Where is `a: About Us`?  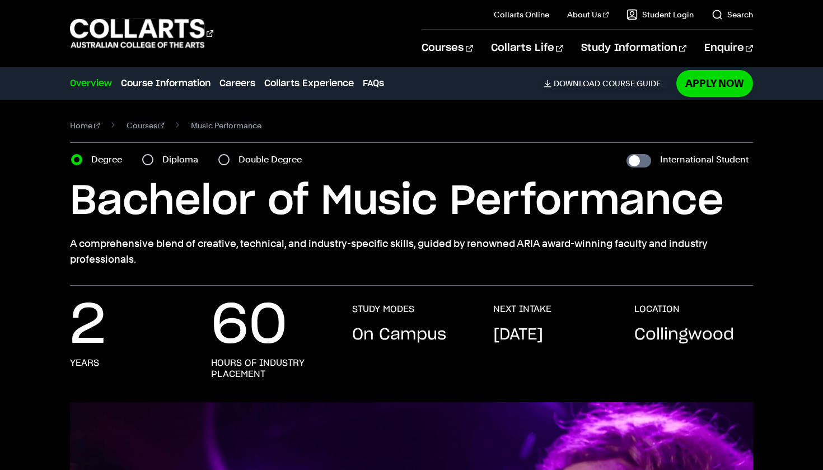
a: About Us is located at coordinates (588, 15).